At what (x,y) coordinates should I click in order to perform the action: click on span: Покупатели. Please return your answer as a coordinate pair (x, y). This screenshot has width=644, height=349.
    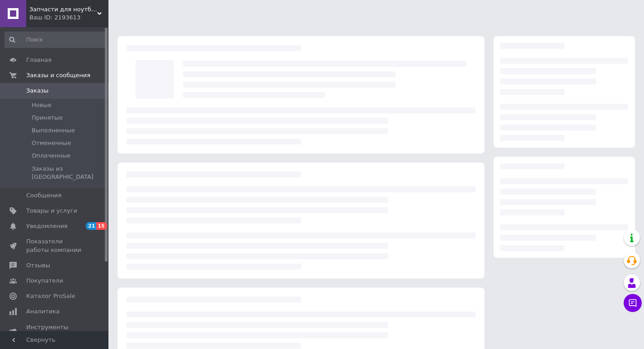
    Looking at the image, I should click on (45, 281).